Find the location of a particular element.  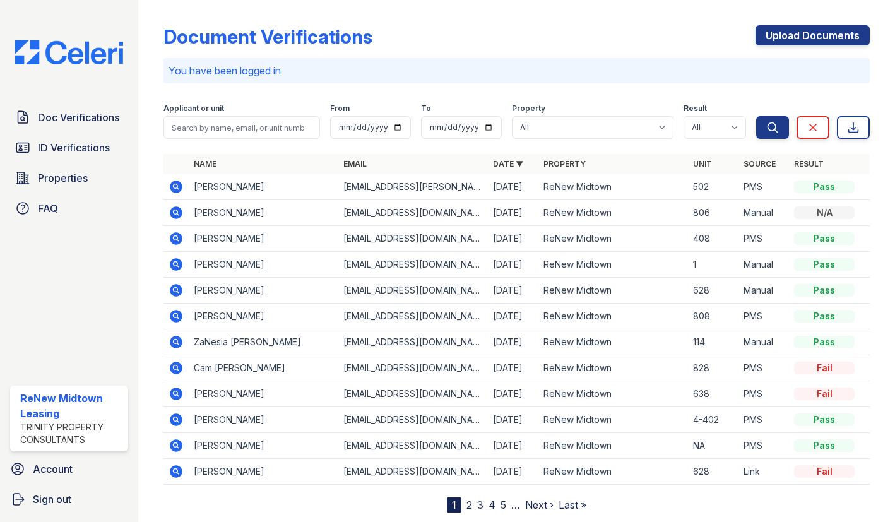

div: Trinity Property Consultants is located at coordinates (71, 433).